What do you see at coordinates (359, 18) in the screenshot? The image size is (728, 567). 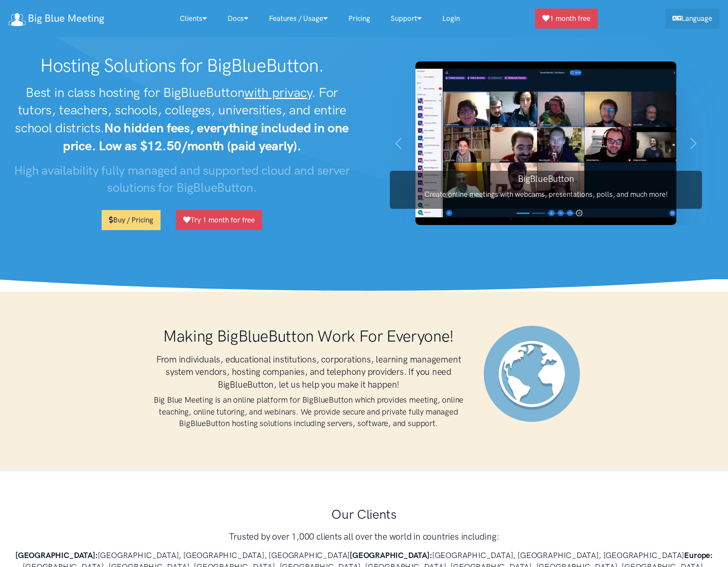 I see `a: Pricing` at bounding box center [359, 18].